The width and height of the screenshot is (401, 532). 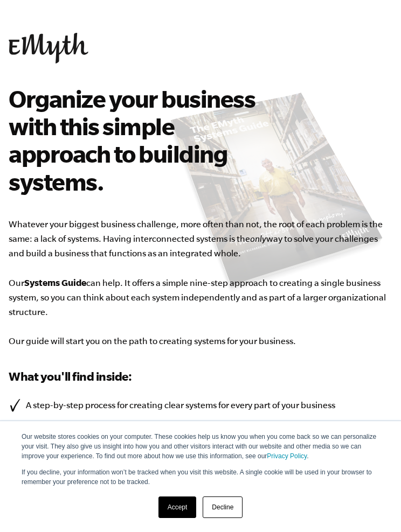 I want to click on b: Systems Guide, so click(x=55, y=282).